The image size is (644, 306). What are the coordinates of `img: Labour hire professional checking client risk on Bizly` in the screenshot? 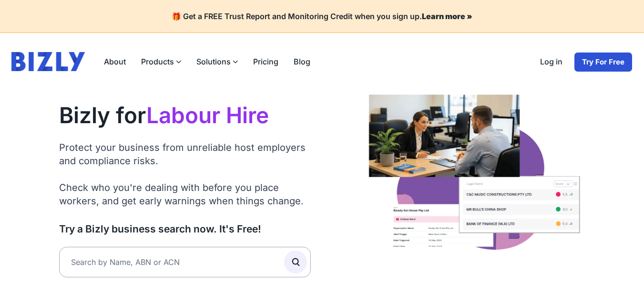 It's located at (476, 178).